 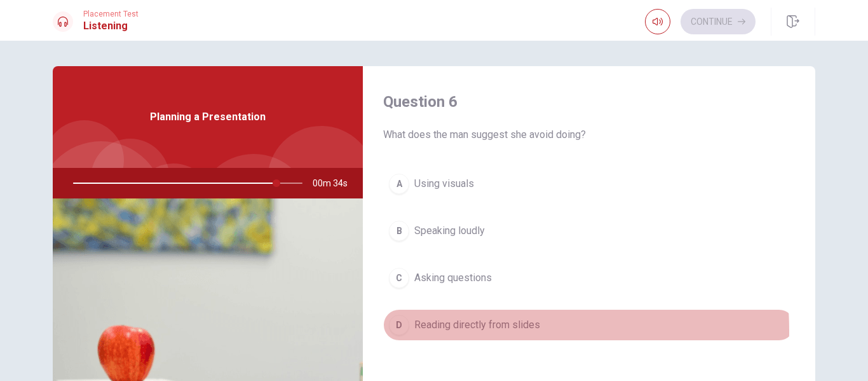 What do you see at coordinates (399, 231) in the screenshot?
I see `div: B` at bounding box center [399, 231].